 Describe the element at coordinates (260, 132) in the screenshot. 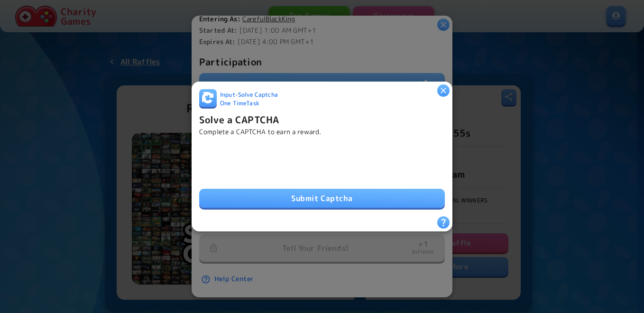

I see `p: Complete a CAPTCHA to earn a reward.` at that location.